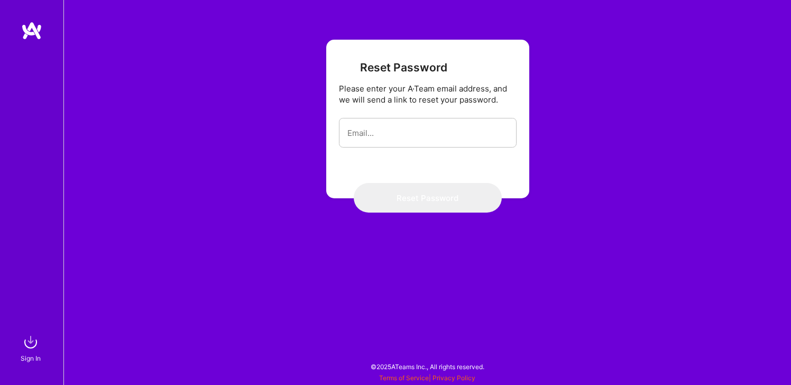 This screenshot has width=791, height=385. What do you see at coordinates (428, 94) in the screenshot?
I see `div: Please enter your A·Team email address, and we will send a link to reset your password.` at bounding box center [428, 94].